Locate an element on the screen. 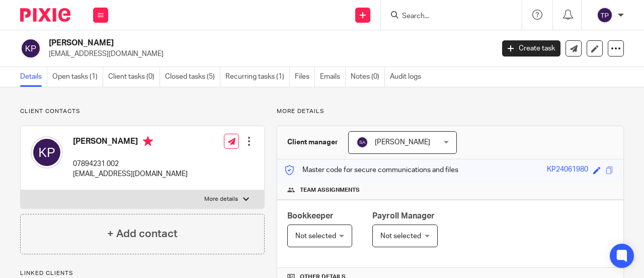 Image resolution: width=644 pixels, height=278 pixels. a: Create task is located at coordinates (531, 48).